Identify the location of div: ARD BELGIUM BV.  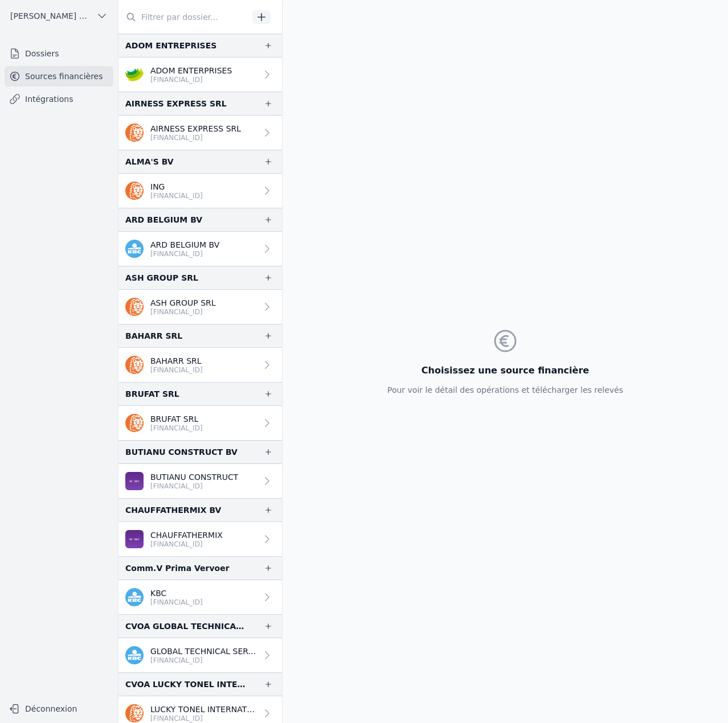
(164, 220).